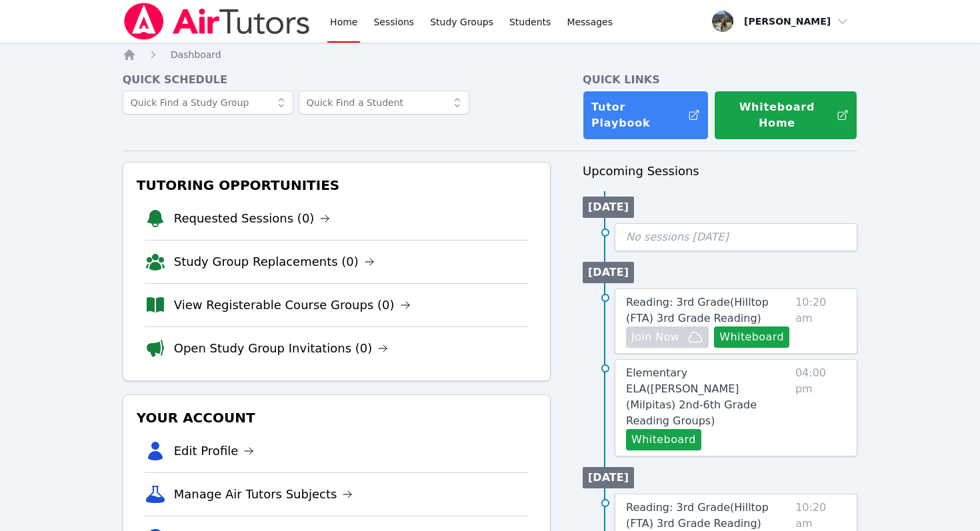 This screenshot has height=531, width=980. I want to click on span: Join Now, so click(655, 337).